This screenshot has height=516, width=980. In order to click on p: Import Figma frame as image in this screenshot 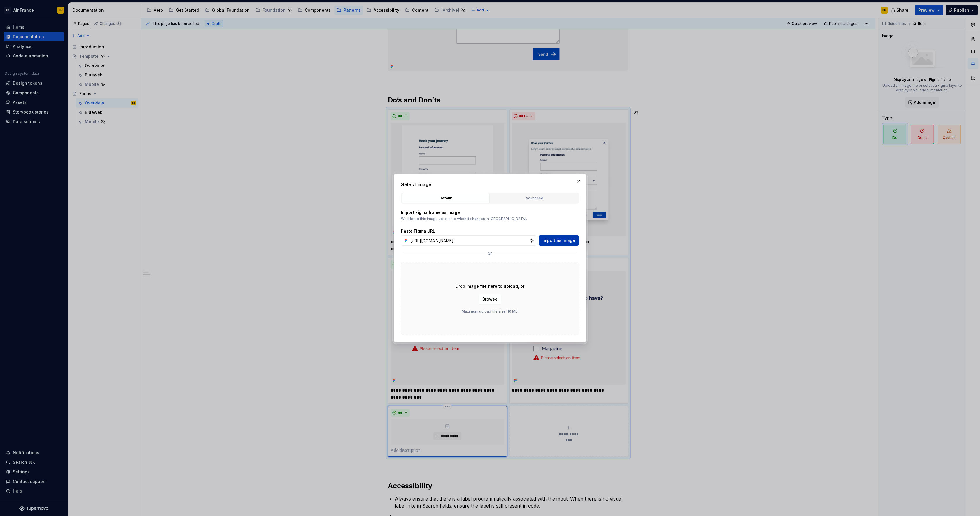, I will do `click(490, 212)`.